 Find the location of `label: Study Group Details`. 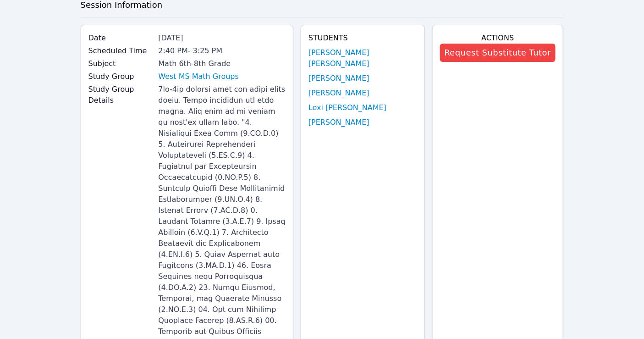

label: Study Group Details is located at coordinates (121, 95).